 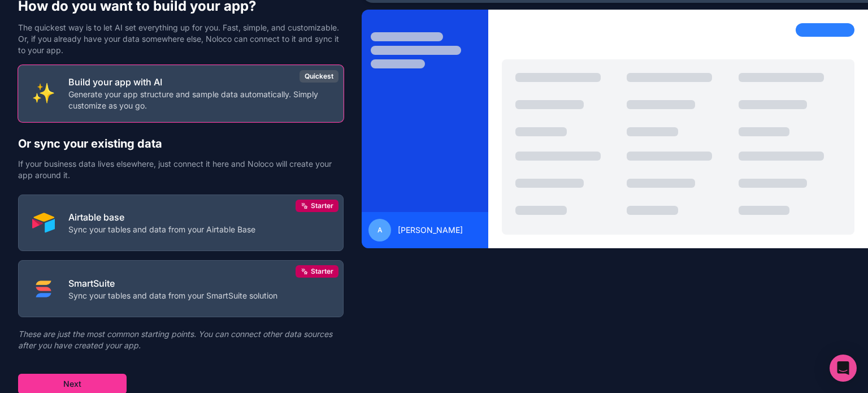 What do you see at coordinates (43, 289) in the screenshot?
I see `img: SMART_SUITE` at bounding box center [43, 289].